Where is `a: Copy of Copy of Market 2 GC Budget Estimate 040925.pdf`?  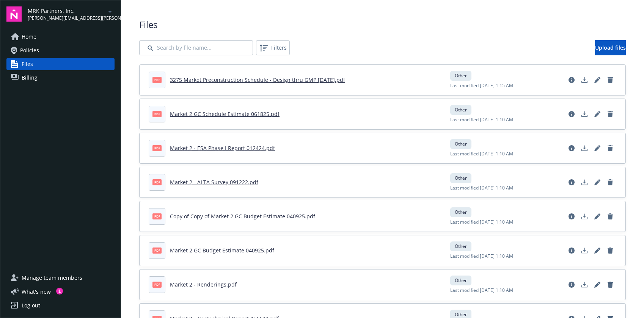 a: Copy of Copy of Market 2 GC Budget Estimate 040925.pdf is located at coordinates (242, 216).